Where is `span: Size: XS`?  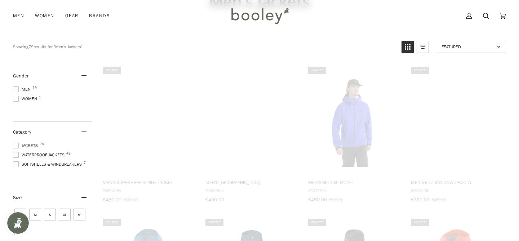
span: Size: XS is located at coordinates (79, 214).